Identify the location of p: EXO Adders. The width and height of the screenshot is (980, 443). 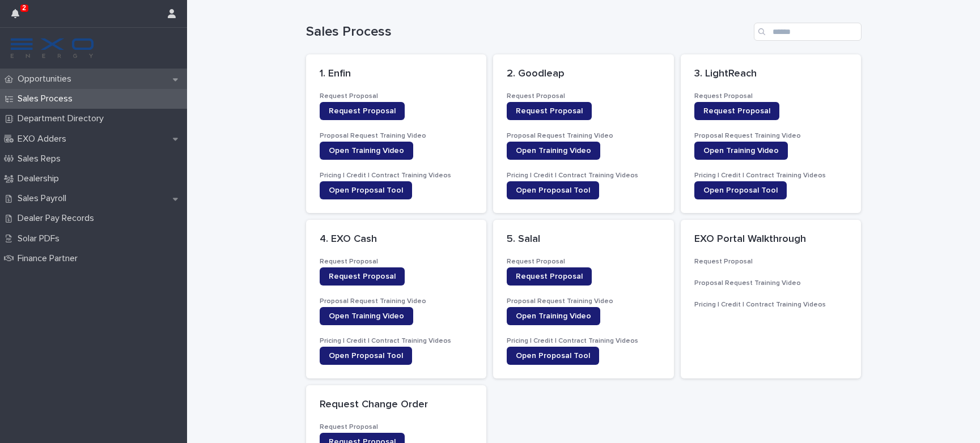
(44, 139).